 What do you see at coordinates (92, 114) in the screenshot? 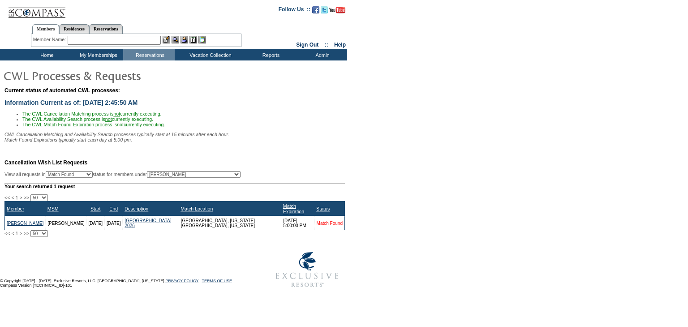
I see `span: The CWL Cancellation Matching process is currently executing.` at bounding box center [92, 114].